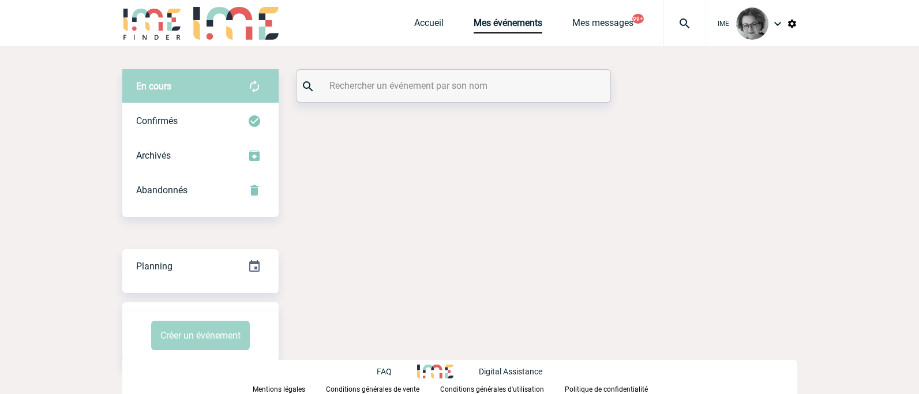  I want to click on img: http://www.idealmeetingsevents.fr/, so click(435, 372).